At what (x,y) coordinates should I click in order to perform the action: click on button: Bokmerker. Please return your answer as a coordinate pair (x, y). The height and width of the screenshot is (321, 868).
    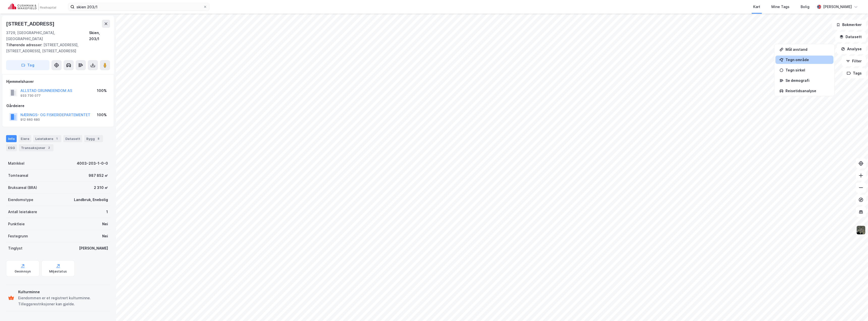
    Looking at the image, I should click on (849, 25).